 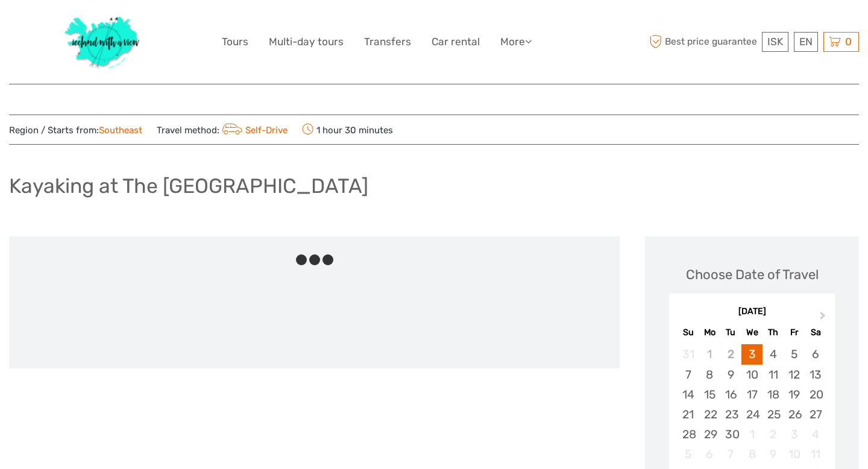 I want to click on div: Choose Saturday, September 20th, 2025, so click(x=815, y=394).